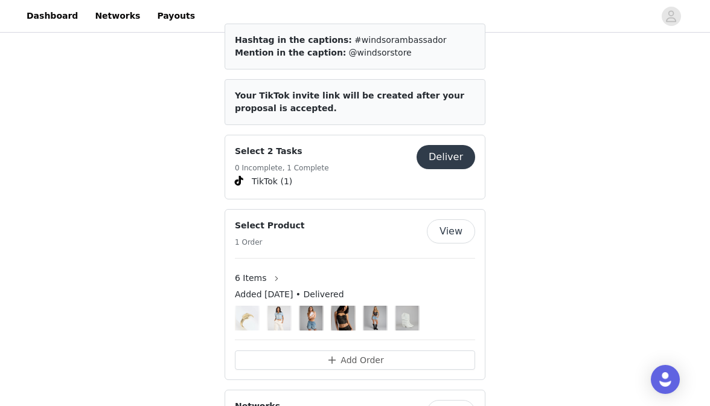  What do you see at coordinates (279, 318) in the screenshot?
I see `img: Cutely Casual Short Sleeve Denim Jacket` at bounding box center [279, 318].